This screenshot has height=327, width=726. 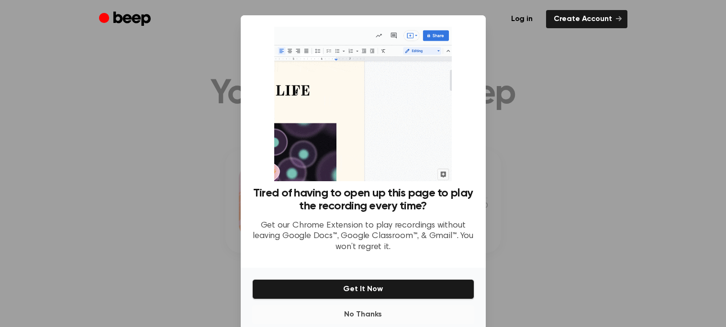 I want to click on img: Beep extension in action, so click(x=363, y=104).